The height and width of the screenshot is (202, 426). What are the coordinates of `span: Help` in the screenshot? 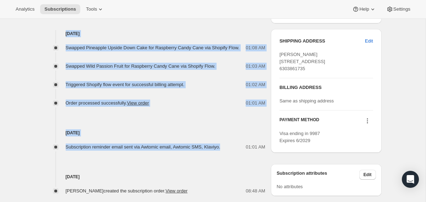 It's located at (364, 9).